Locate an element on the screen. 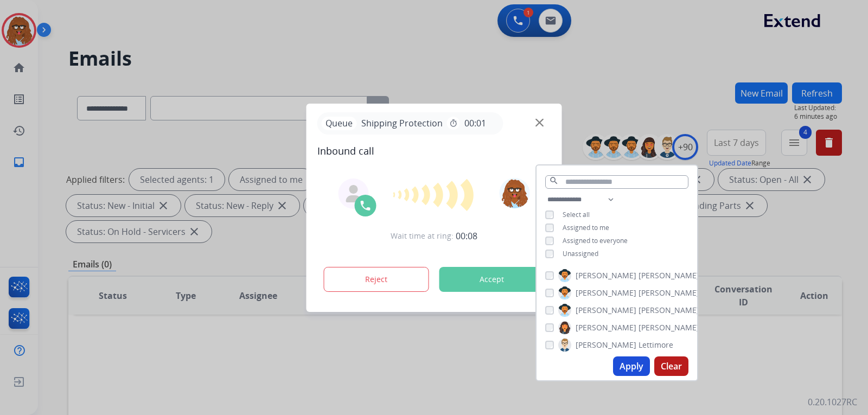 The width and height of the screenshot is (868, 415). img: call-icon is located at coordinates (366, 205).